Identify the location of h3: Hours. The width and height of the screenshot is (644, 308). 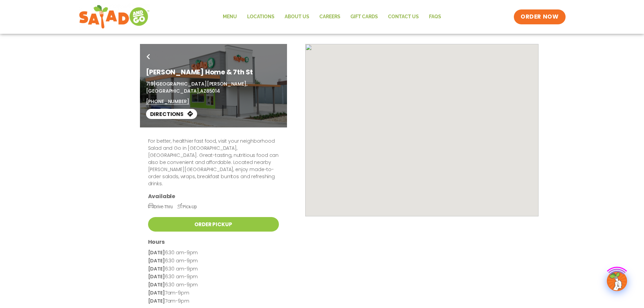
(213, 241).